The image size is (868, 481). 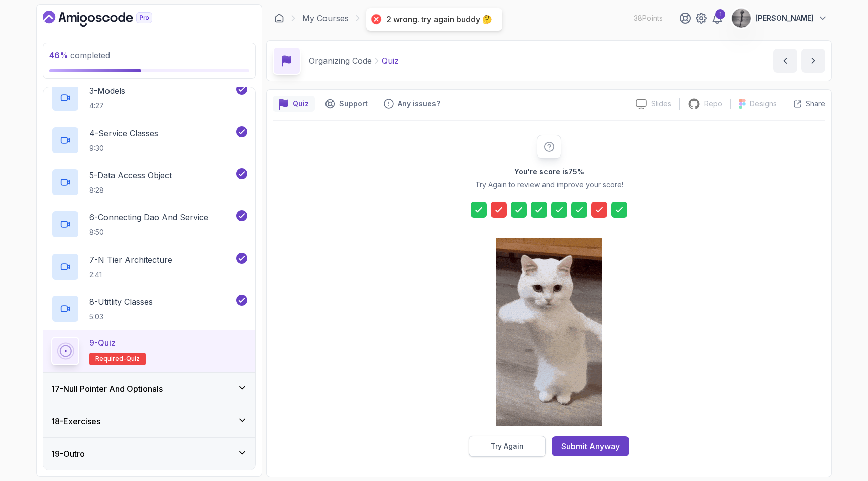 I want to click on button: 3-Models4:27, so click(x=149, y=98).